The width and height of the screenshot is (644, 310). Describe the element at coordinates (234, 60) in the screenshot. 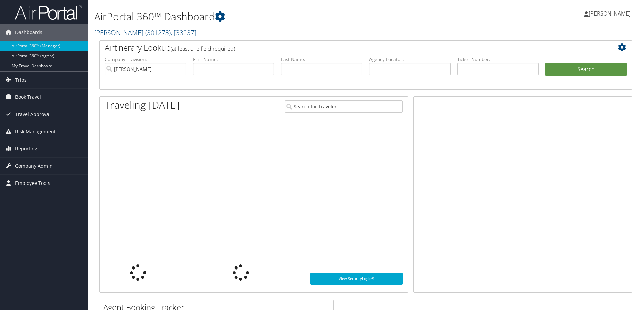

I see `label: First Name:` at that location.